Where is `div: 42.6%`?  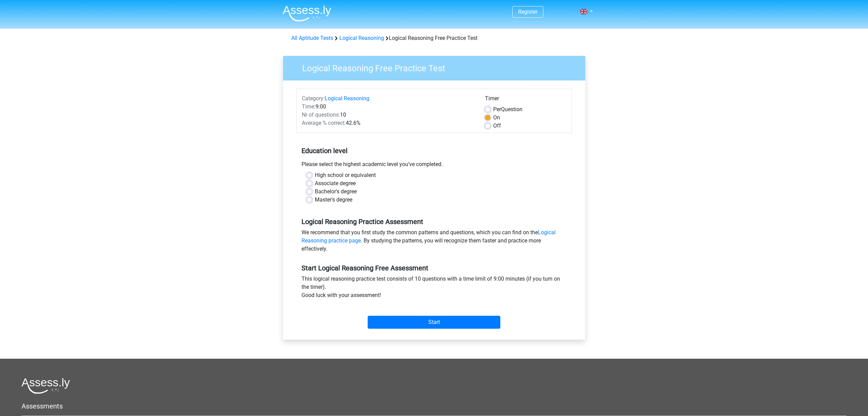
div: 42.6% is located at coordinates (388, 123).